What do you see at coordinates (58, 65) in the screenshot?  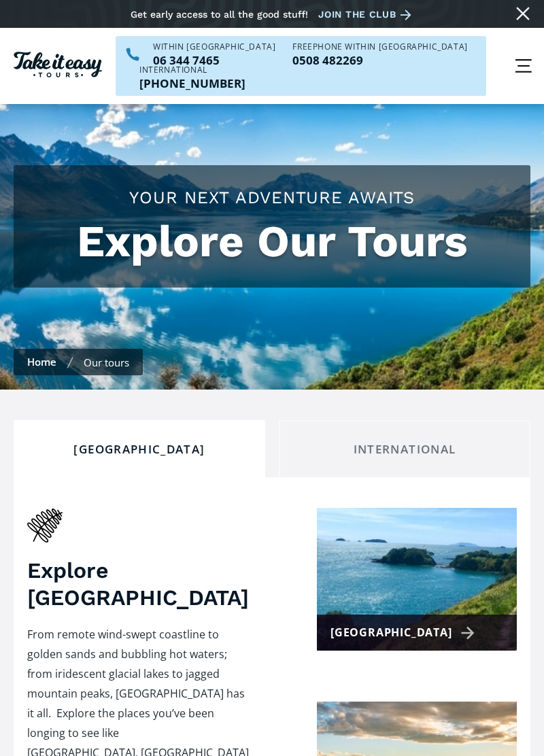 I see `img: Take it easy Tours logo` at bounding box center [58, 65].